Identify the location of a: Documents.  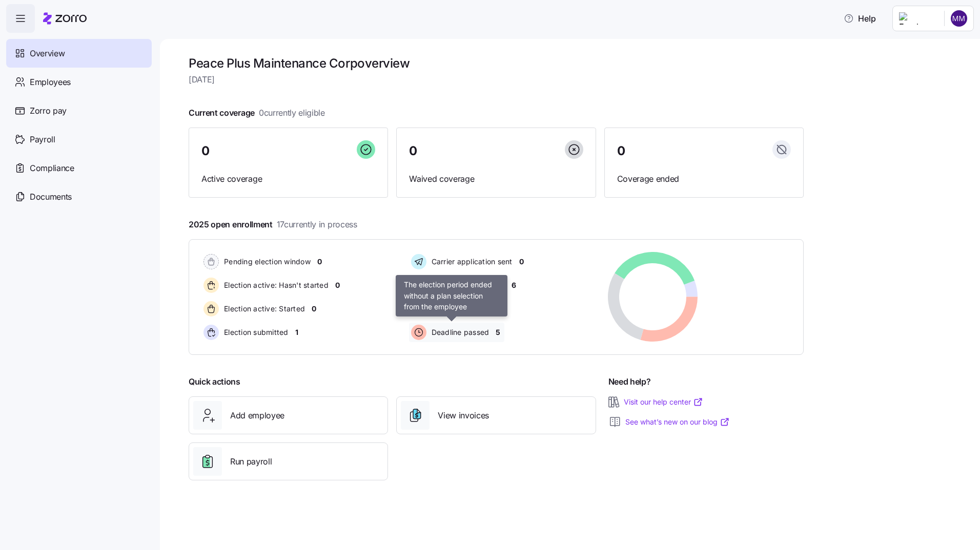
(79, 197).